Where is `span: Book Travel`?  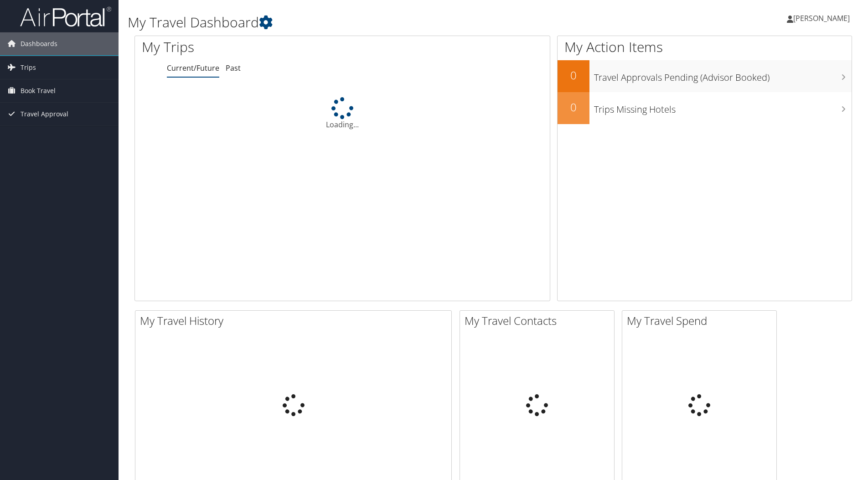
span: Book Travel is located at coordinates (38, 91).